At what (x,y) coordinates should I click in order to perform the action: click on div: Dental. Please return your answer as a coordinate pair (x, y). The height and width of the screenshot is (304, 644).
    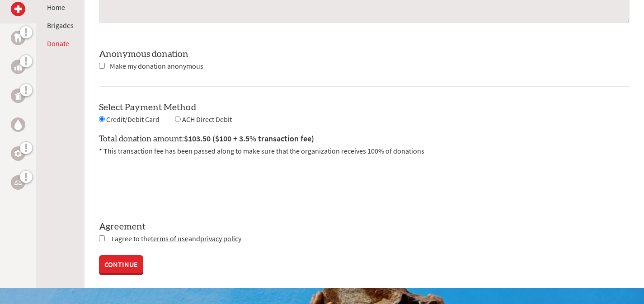
    Looking at the image, I should click on (18, 38).